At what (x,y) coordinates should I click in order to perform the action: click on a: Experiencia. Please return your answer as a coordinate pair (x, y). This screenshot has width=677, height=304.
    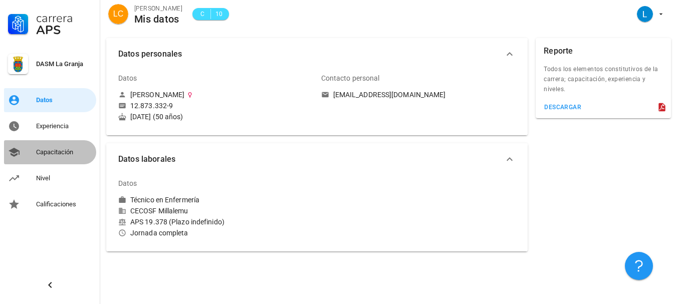
    Looking at the image, I should click on (50, 126).